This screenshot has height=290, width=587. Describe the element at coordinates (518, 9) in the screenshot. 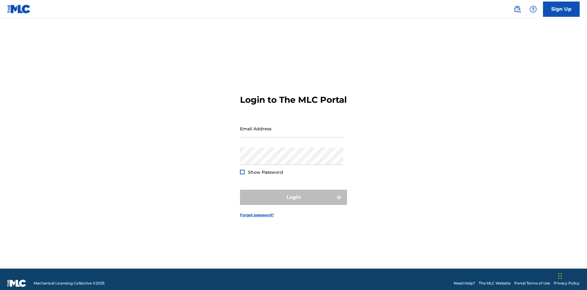

I see `img: search` at that location.